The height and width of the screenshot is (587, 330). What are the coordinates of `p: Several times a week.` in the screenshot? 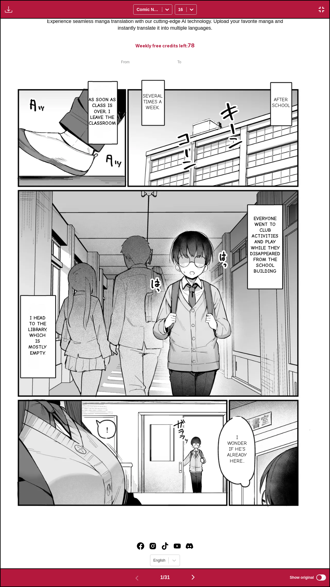 It's located at (153, 102).